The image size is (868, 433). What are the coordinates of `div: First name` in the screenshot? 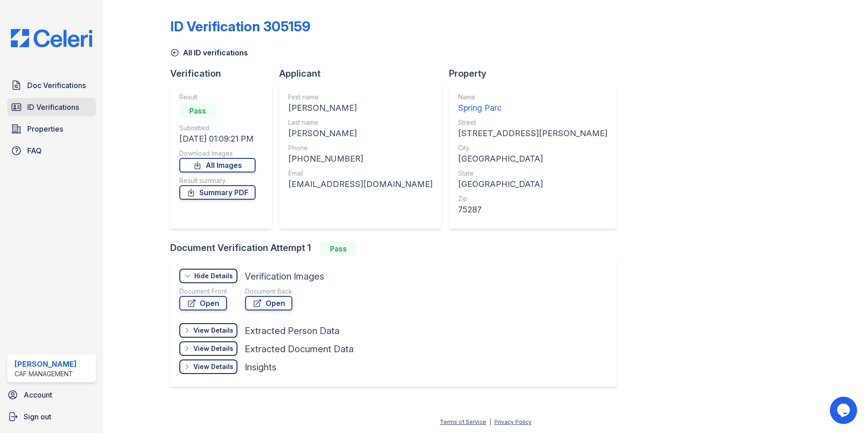 It's located at (360, 97).